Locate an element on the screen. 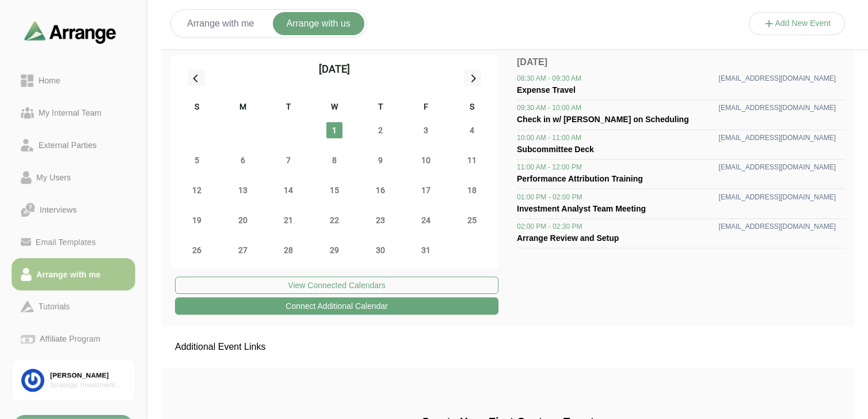  span: Friday, October 10, 2025 is located at coordinates (426, 160).